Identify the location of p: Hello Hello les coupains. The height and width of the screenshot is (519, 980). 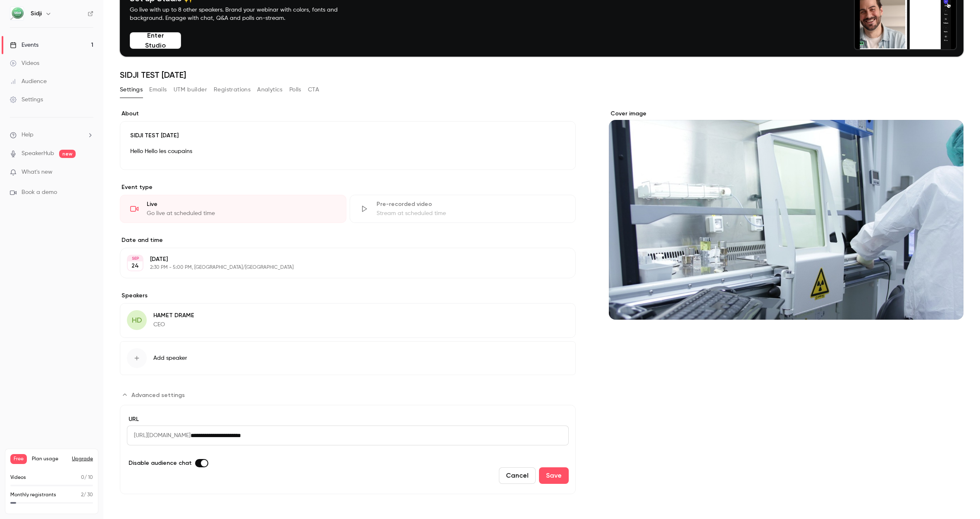
(348, 151).